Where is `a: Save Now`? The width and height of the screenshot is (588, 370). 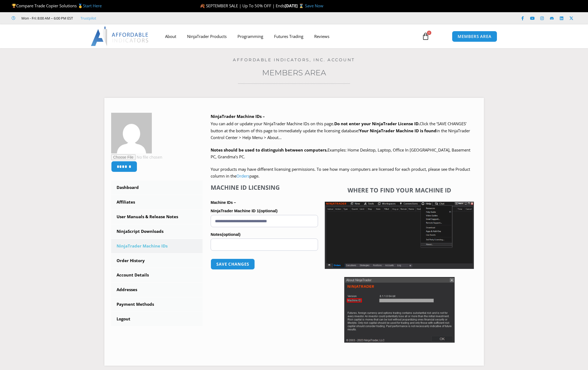 a: Save Now is located at coordinates (314, 6).